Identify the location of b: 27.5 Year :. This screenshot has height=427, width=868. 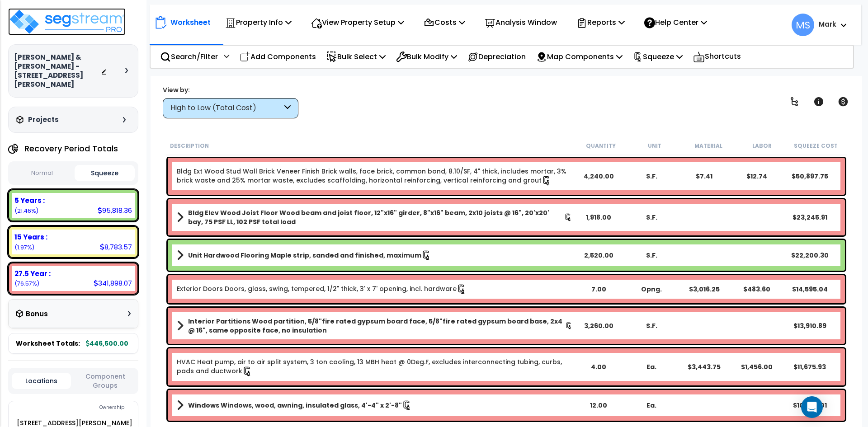
(32, 274).